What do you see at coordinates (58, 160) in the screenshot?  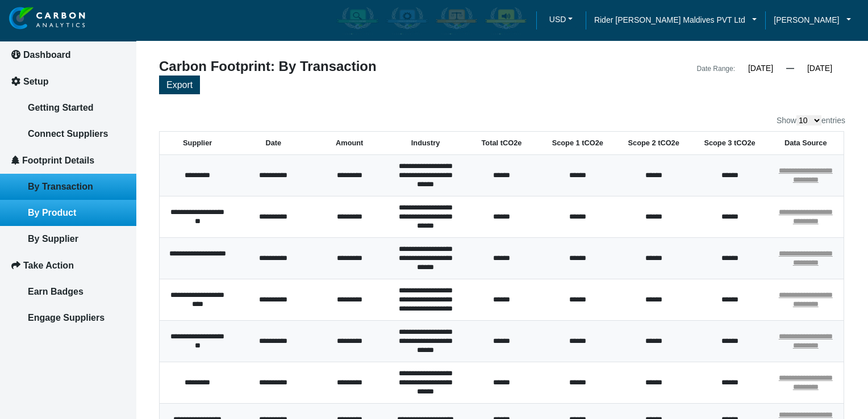 I see `span: Footprint Details` at bounding box center [58, 160].